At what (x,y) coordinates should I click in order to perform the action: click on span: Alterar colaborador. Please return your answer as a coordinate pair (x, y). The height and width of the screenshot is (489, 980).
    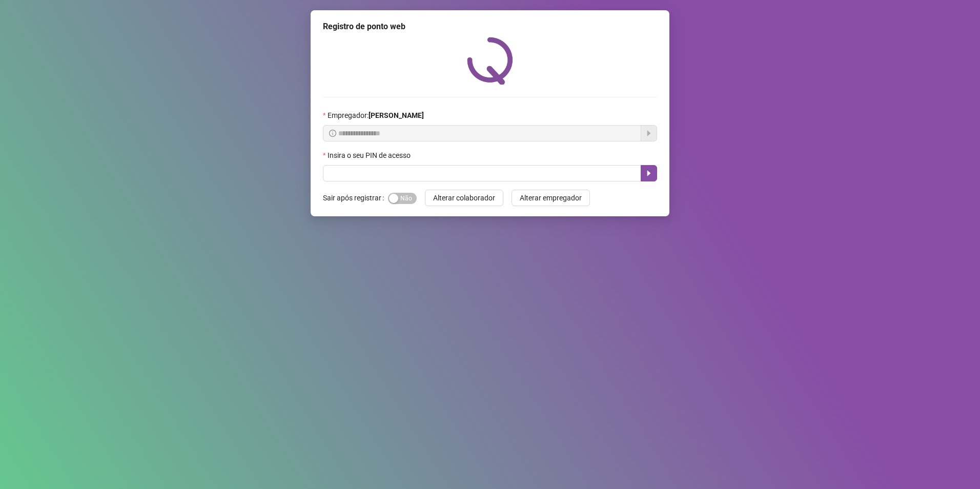
    Looking at the image, I should click on (464, 198).